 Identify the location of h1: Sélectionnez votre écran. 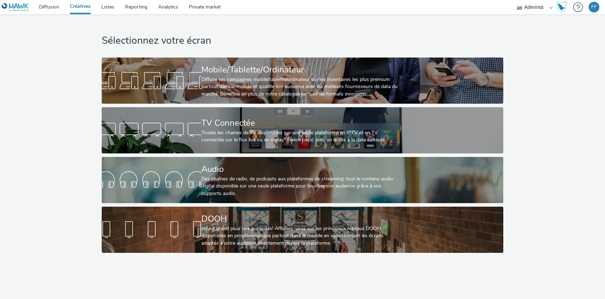
(302, 41).